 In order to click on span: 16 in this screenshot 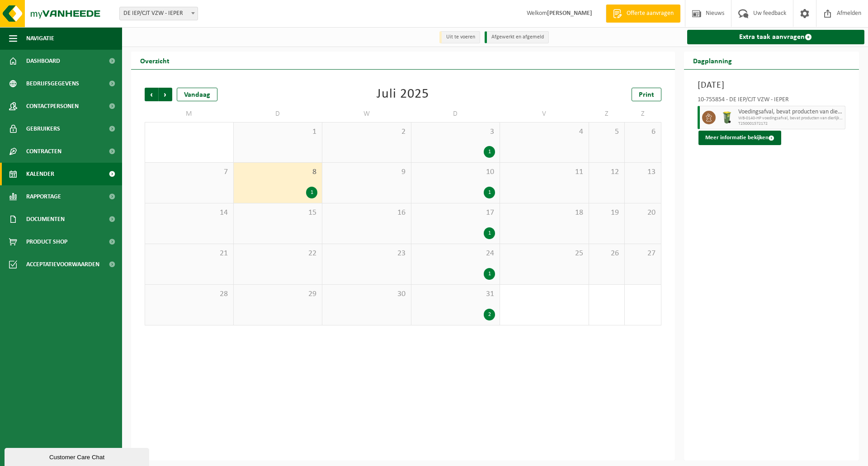, I will do `click(366, 213)`.